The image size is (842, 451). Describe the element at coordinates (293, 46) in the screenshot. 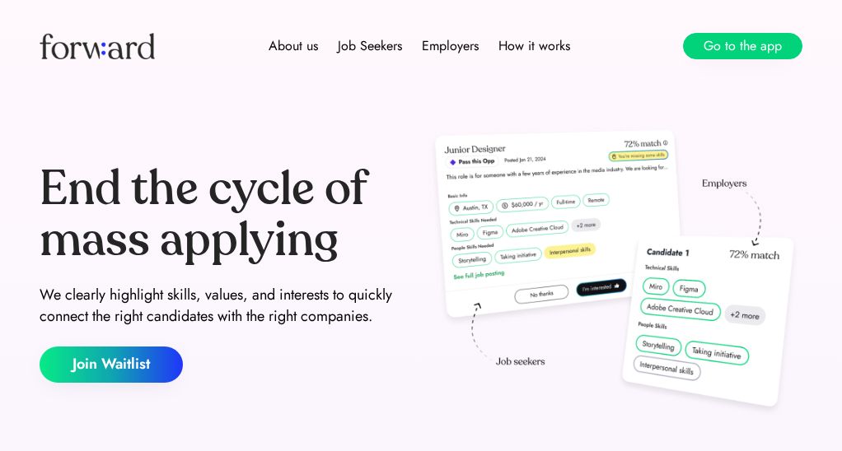

I see `div: About us` at that location.